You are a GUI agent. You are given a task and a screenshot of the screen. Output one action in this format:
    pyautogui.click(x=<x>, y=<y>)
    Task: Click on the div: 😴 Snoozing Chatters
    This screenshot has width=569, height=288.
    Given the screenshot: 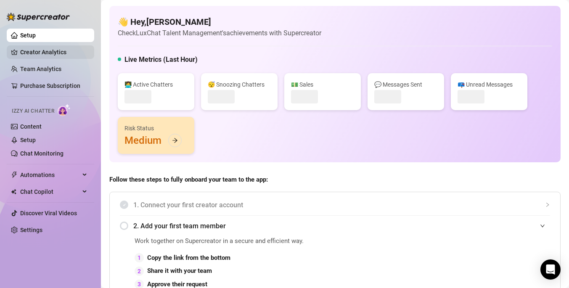 What is the action you would take?
    pyautogui.click(x=239, y=84)
    